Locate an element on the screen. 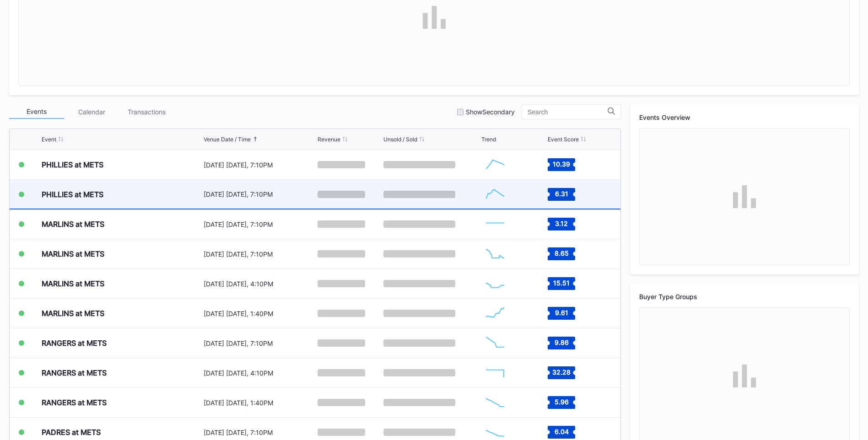  text: 9.61 is located at coordinates (561, 312).